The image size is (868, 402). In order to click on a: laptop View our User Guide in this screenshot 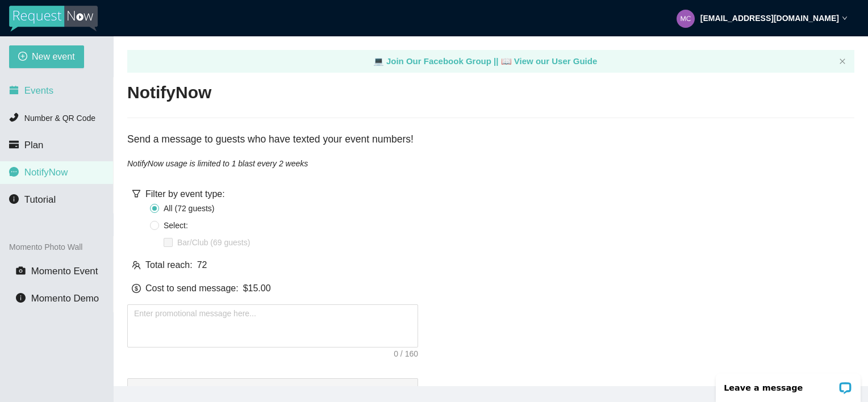, I will do `click(549, 61)`.